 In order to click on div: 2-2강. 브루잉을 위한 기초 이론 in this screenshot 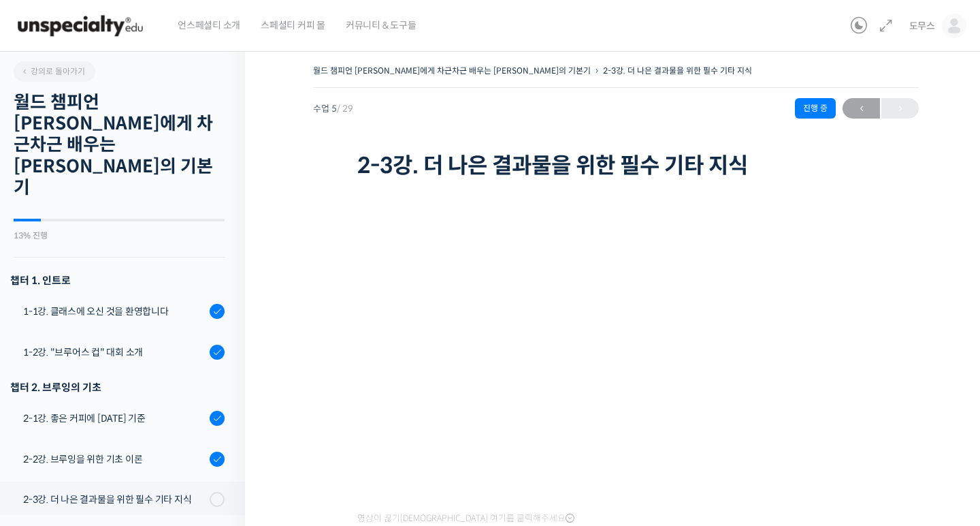, I will do `click(114, 458)`.